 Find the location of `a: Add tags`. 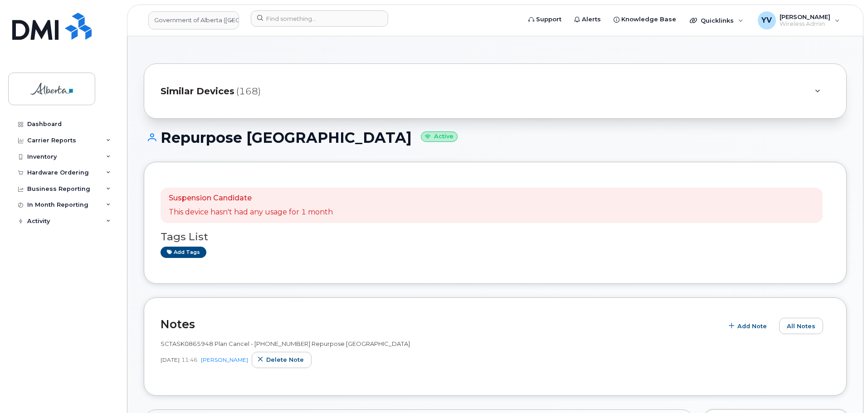

a: Add tags is located at coordinates (183, 252).